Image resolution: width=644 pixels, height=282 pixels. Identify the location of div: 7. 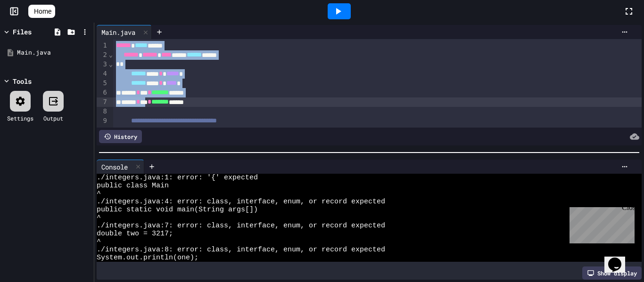
(102, 102).